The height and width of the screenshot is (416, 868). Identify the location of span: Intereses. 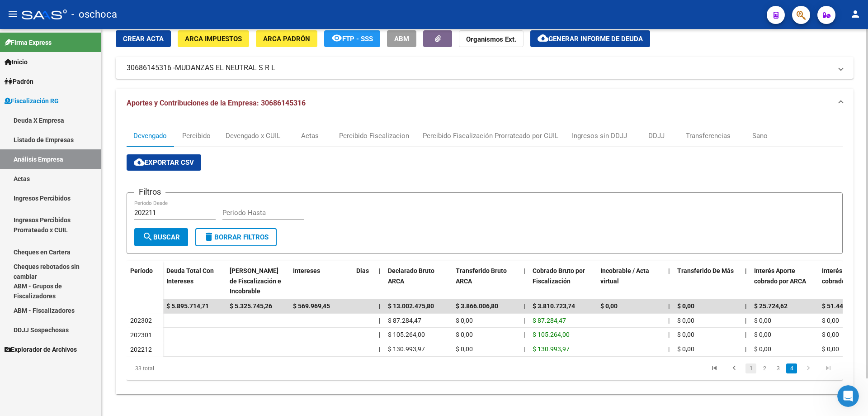
(306, 270).